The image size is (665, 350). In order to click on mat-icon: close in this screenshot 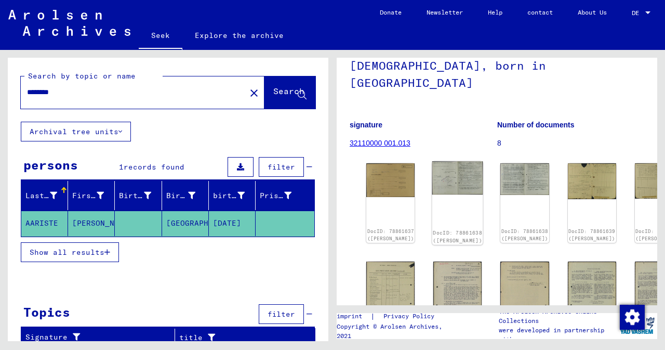, I will do `click(254, 93)`.